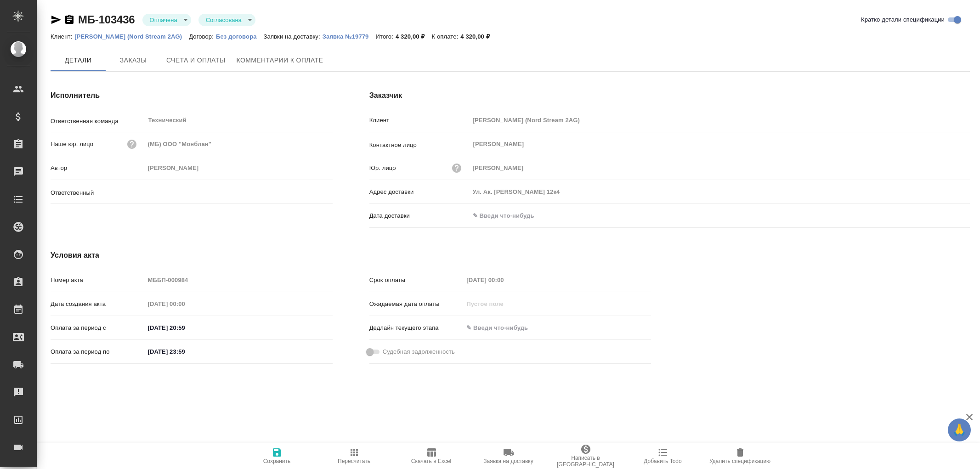 Image resolution: width=980 pixels, height=469 pixels. What do you see at coordinates (419, 145) in the screenshot?
I see `p: Контактное лицо` at bounding box center [419, 145].